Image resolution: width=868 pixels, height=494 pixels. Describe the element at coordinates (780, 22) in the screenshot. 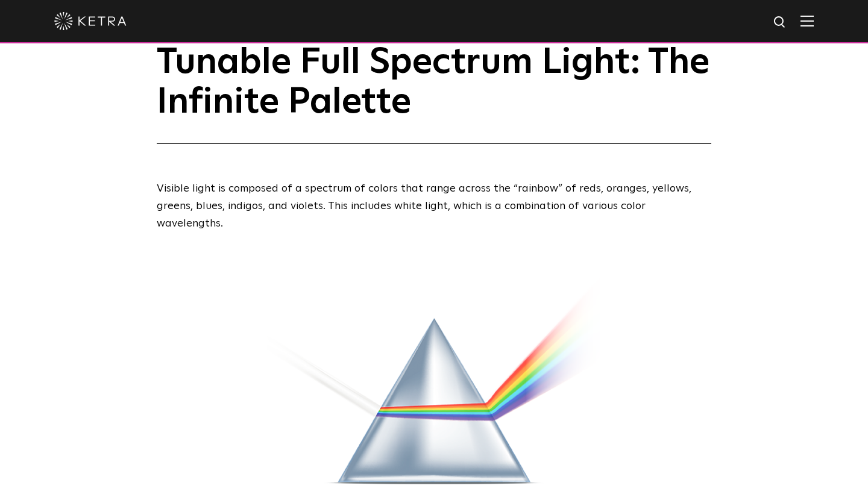

I see `img: search icon` at that location.